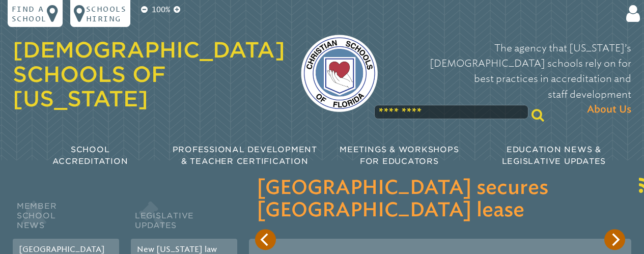 The image size is (644, 254). I want to click on span: Meetings & Workshops for Educators, so click(399, 155).